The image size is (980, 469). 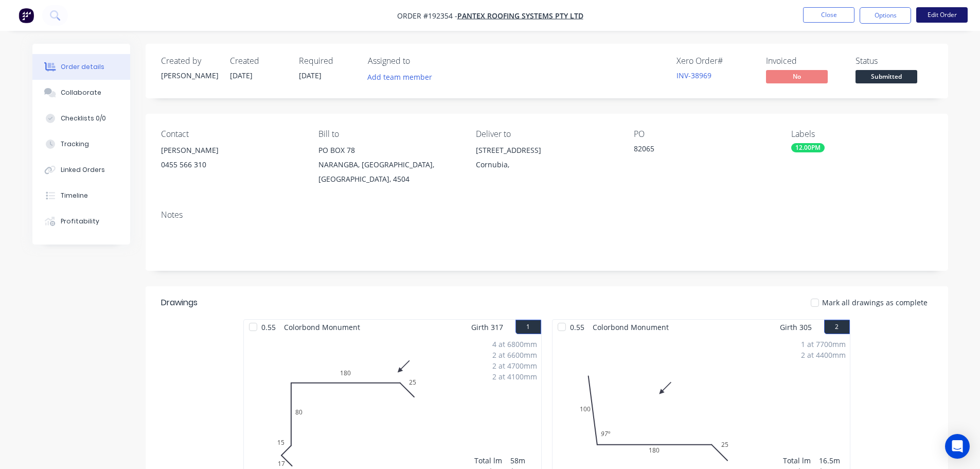 I want to click on button: Order details, so click(x=81, y=67).